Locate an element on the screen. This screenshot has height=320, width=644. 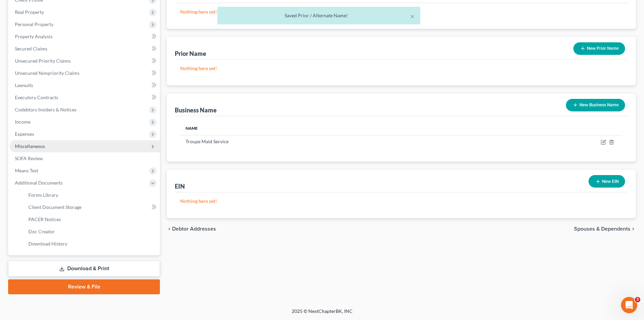
span: Secured Claims is located at coordinates (31, 48).